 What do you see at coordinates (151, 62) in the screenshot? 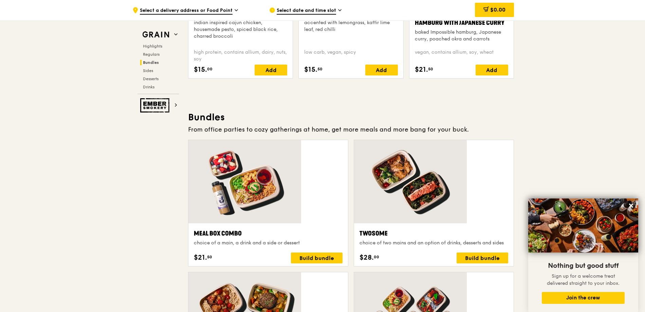
I see `span: Bundles` at bounding box center [151, 62].